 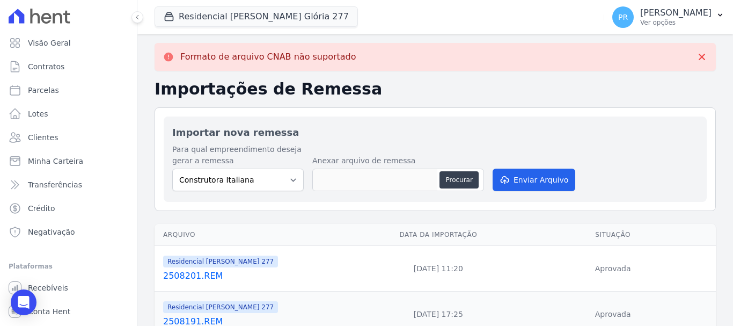 What do you see at coordinates (55, 161) in the screenshot?
I see `span: Minha Carteira` at bounding box center [55, 161].